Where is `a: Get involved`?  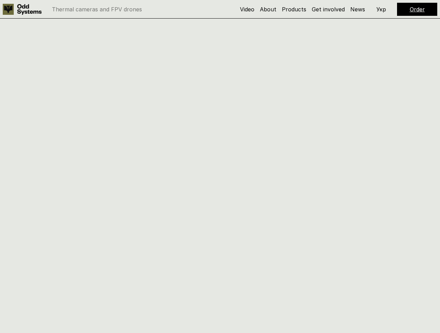 a: Get involved is located at coordinates (328, 9).